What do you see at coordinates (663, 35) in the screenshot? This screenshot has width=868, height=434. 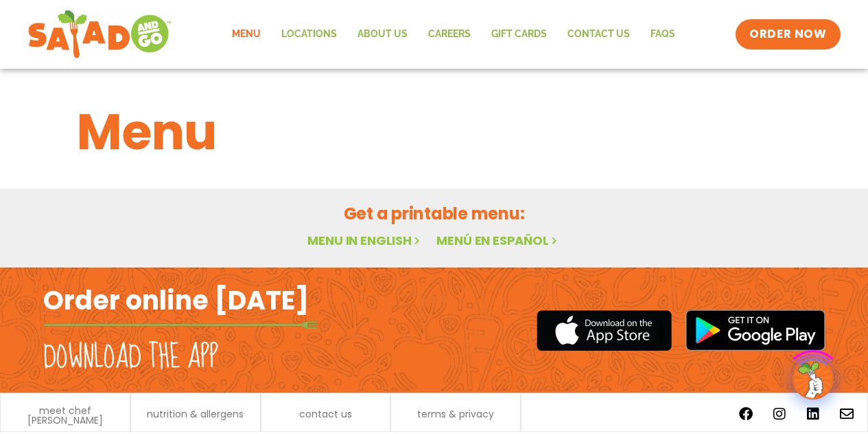 I see `a: FAQs` at bounding box center [663, 35].